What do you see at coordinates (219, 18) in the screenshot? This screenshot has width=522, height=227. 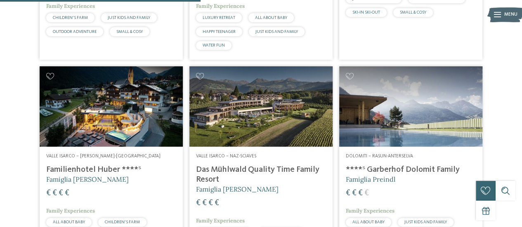 I see `span: LUXURY RETREAT` at bounding box center [219, 18].